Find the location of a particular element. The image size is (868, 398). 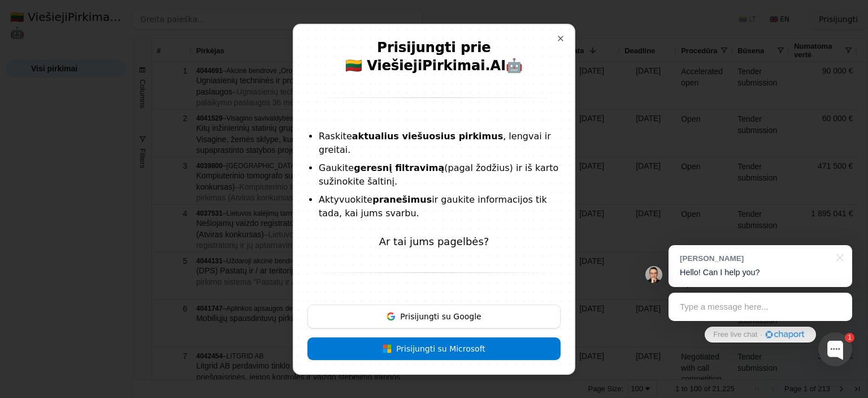

span: Gaukite (pagal žodžius) ir iš karto sužinokite šaltinį. is located at coordinates (439, 174).